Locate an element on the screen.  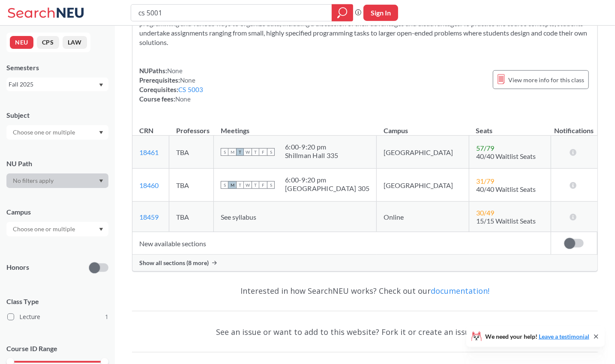
div: magnifying glass is located at coordinates (342, 13).